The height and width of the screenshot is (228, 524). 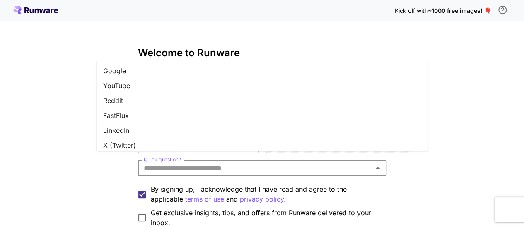 What do you see at coordinates (262, 116) in the screenshot?
I see `li: FastFlux` at bounding box center [262, 116].